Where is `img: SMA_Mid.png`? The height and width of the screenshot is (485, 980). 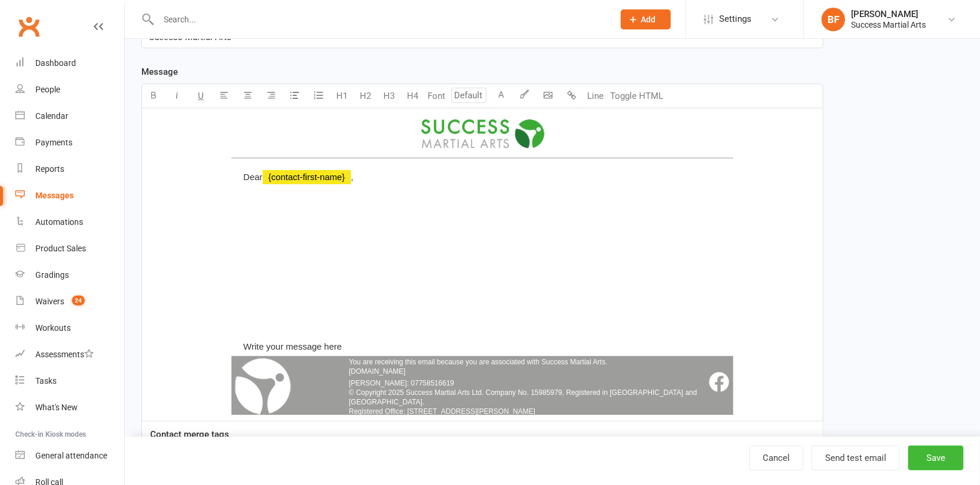
img: SMA_Mid.png is located at coordinates (482, 134).